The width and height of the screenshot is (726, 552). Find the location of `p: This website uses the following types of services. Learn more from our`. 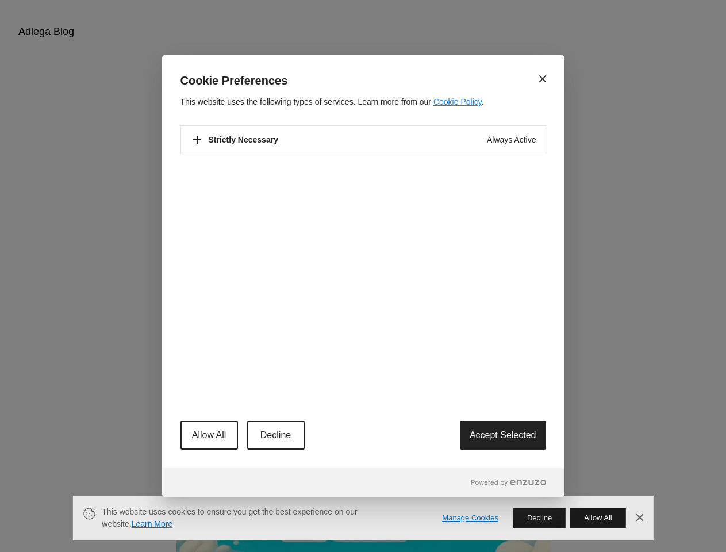

p: This website uses the following types of services. Learn more from our is located at coordinates (363, 102).